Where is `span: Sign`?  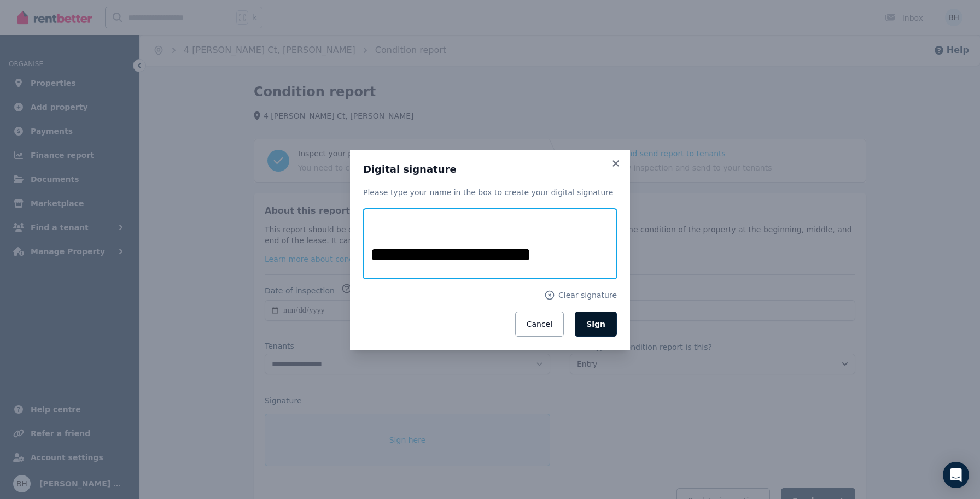
span: Sign is located at coordinates (595, 324).